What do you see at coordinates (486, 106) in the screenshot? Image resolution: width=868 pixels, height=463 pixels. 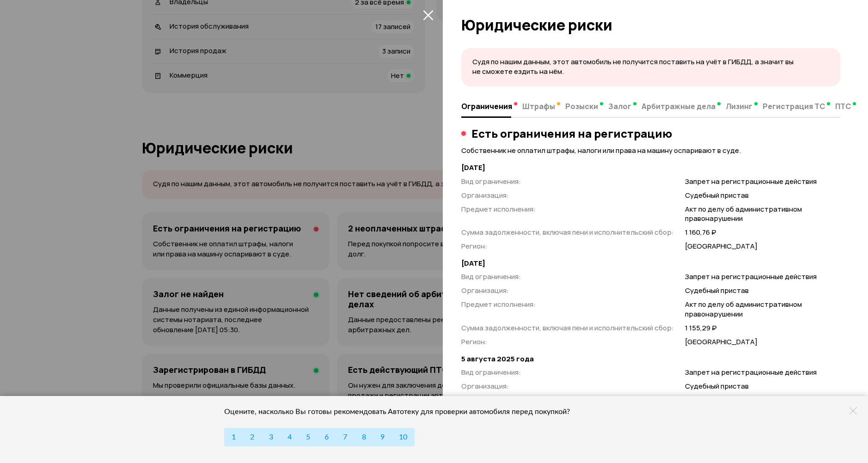 I see `span: Ограничения` at bounding box center [486, 106].